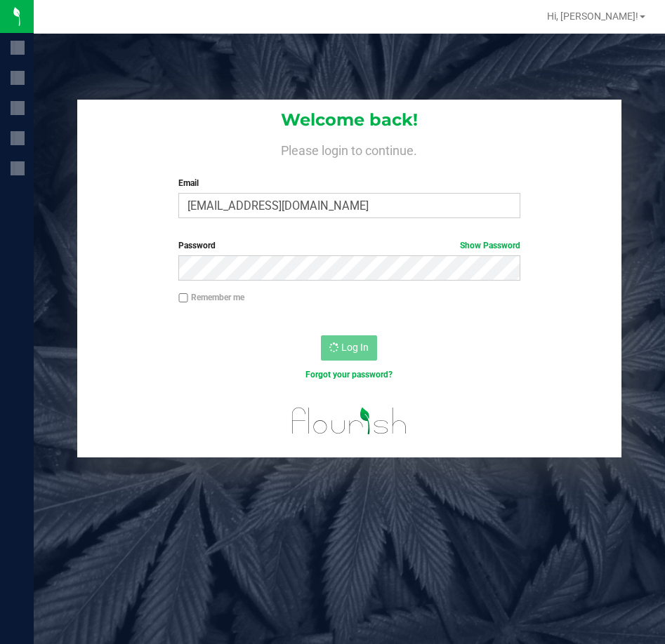 This screenshot has width=665, height=644. Describe the element at coordinates (349, 349) in the screenshot. I see `button: Log In` at that location.